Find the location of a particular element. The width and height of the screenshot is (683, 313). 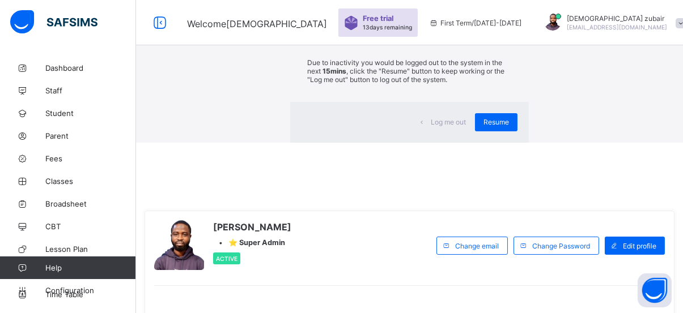

span: Student is located at coordinates (91, 113).